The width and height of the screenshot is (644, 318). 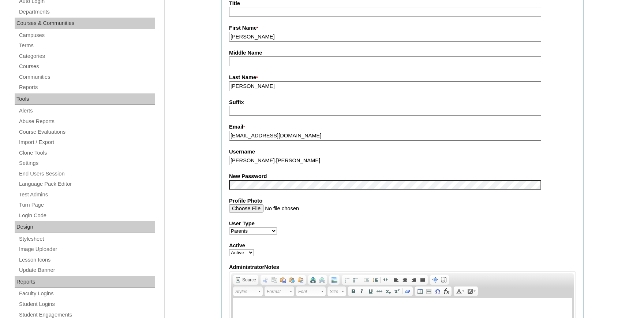 I want to click on label: Suffix, so click(x=403, y=102).